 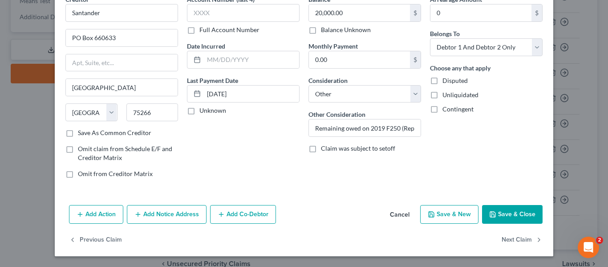 I want to click on span: 2, so click(x=600, y=240).